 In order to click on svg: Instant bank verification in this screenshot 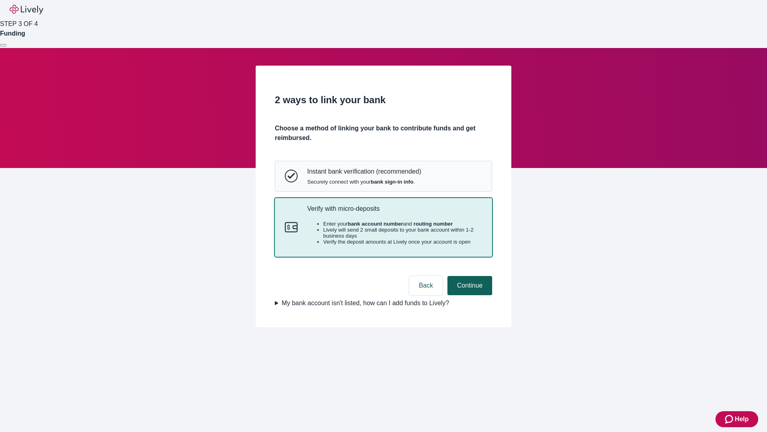, I will do `click(291, 176)`.